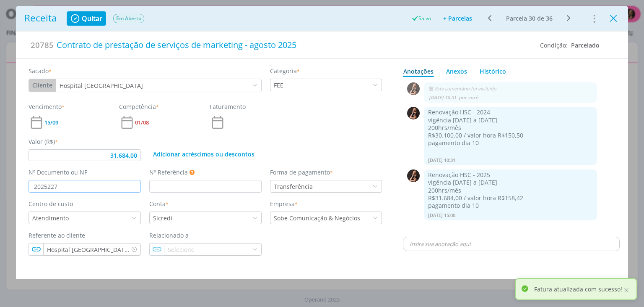 Image resolution: width=644 pixels, height=307 pixels. Describe the element at coordinates (142, 122) in the screenshot. I see `span: 01/08` at that location.